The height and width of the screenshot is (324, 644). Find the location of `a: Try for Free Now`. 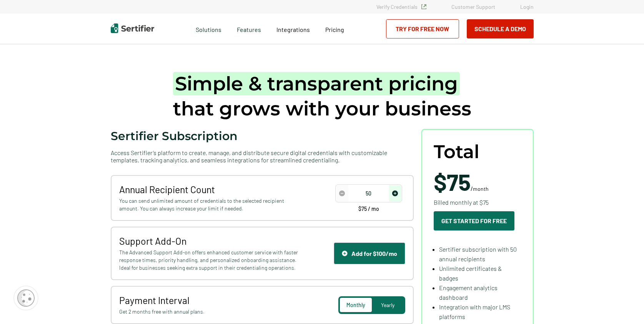

a: Try for Free Now is located at coordinates (422, 29).